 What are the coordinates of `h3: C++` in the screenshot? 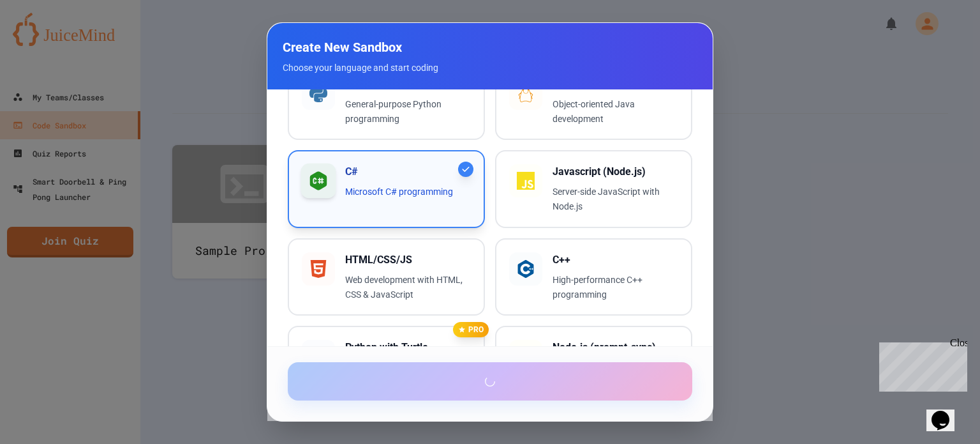 It's located at (615, 260).